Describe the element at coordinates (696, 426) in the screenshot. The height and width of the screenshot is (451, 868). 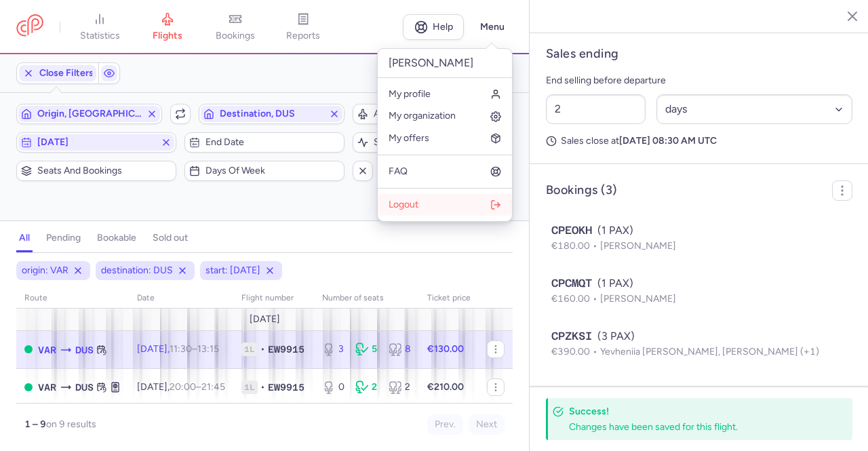
I see `div: Changes have been saved for this flight.` at that location.